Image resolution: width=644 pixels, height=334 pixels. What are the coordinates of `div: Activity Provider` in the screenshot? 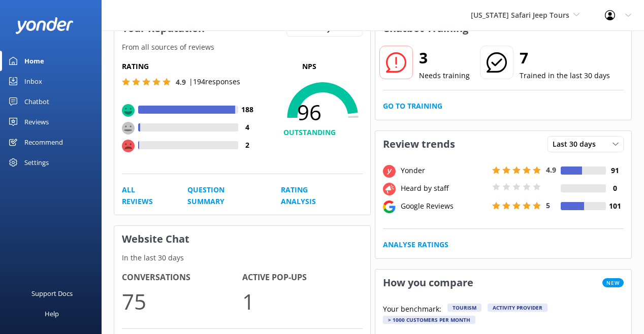 It's located at (517, 307).